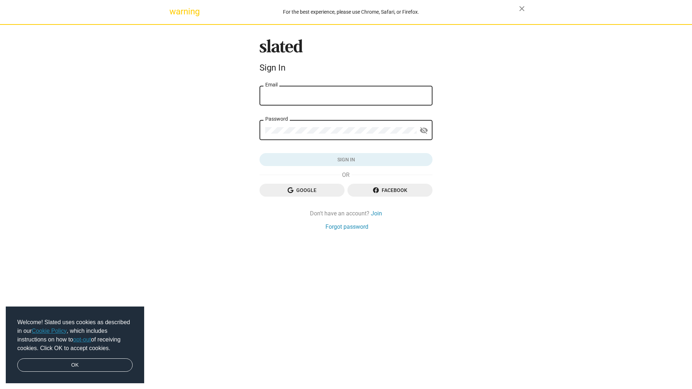 Image resolution: width=692 pixels, height=389 pixels. Describe the element at coordinates (390, 190) in the screenshot. I see `span: Facebook` at that location.